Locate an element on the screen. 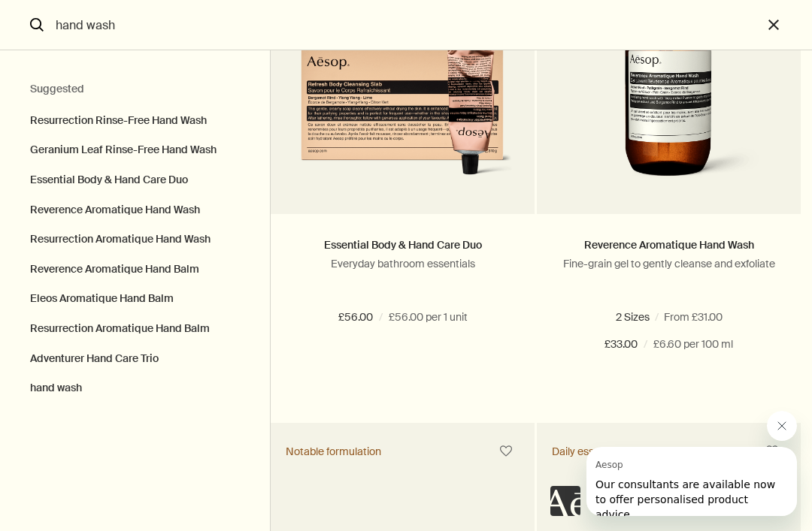  span: £56.00 is located at coordinates (356, 318).